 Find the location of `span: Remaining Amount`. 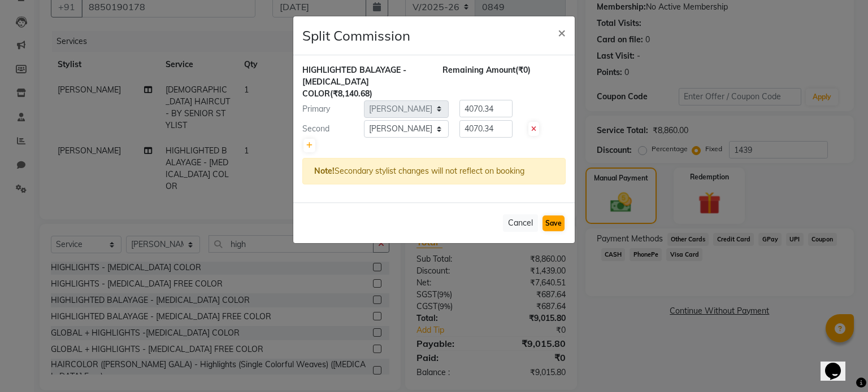

span: Remaining Amount is located at coordinates (479, 70).